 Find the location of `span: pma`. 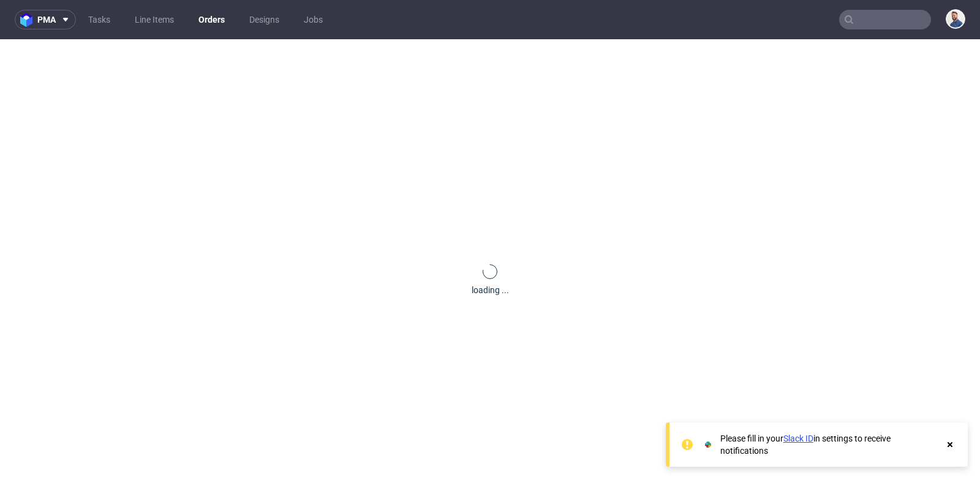

span: pma is located at coordinates (47, 20).